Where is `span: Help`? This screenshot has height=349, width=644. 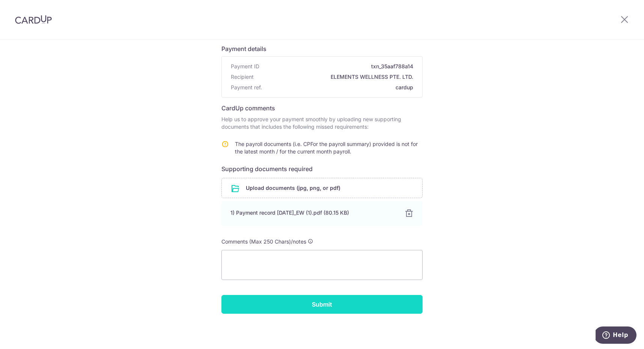
span: Help is located at coordinates (25, 9).